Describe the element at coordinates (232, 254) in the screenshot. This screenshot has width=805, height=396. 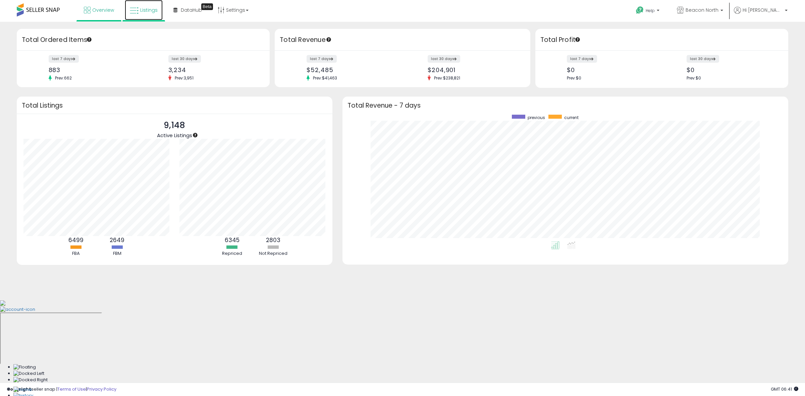
I see `div: Repriced` at that location.